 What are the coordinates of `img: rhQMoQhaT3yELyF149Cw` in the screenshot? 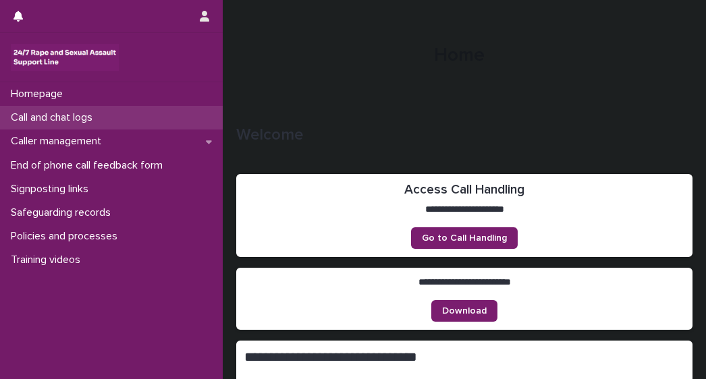 It's located at (65, 57).